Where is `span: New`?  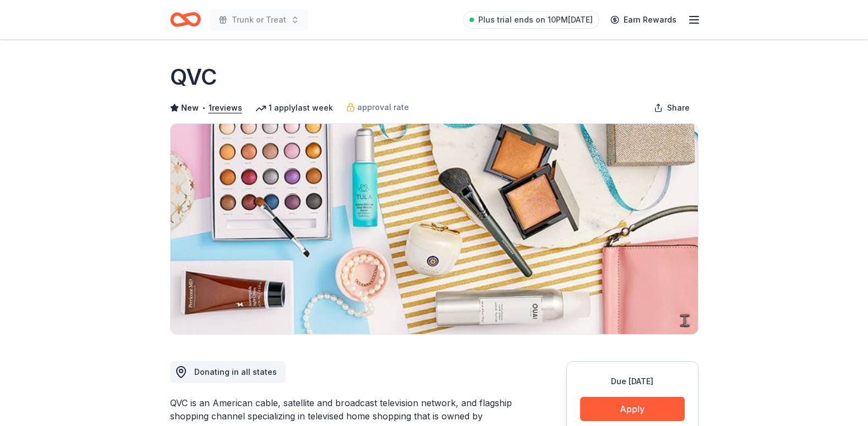 span: New is located at coordinates (190, 108).